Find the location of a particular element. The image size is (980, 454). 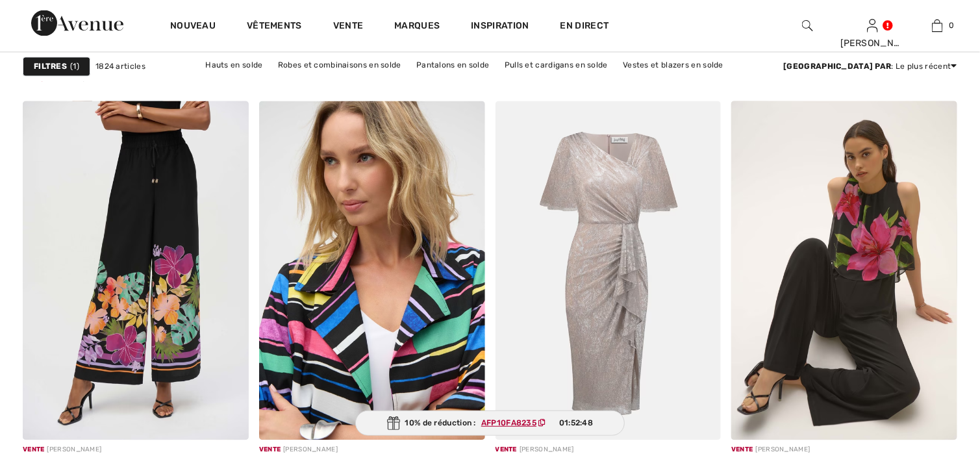

font: Pulls et cardigans en solde is located at coordinates (556, 65).